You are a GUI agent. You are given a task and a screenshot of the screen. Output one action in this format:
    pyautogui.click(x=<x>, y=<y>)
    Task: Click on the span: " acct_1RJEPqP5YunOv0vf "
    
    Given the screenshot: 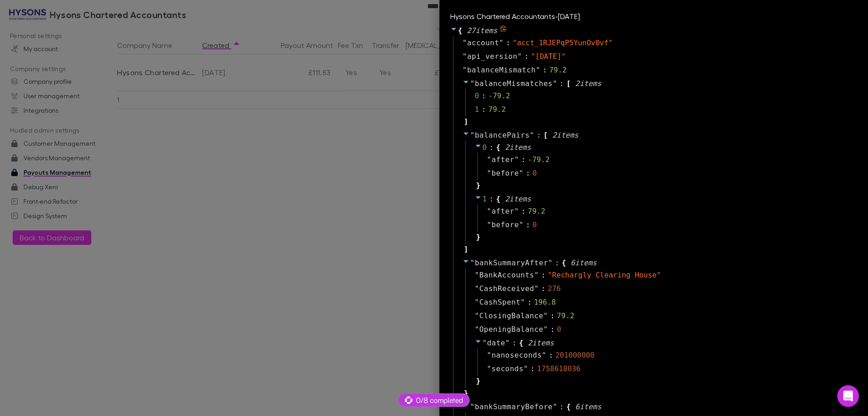 What is the action you would take?
    pyautogui.click(x=563, y=43)
    